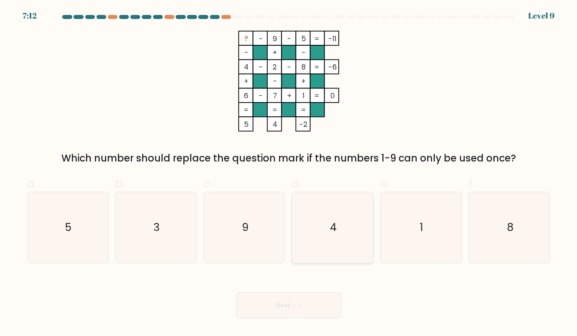 The image size is (577, 336). Describe the element at coordinates (303, 95) in the screenshot. I see `tspan: 1` at that location.